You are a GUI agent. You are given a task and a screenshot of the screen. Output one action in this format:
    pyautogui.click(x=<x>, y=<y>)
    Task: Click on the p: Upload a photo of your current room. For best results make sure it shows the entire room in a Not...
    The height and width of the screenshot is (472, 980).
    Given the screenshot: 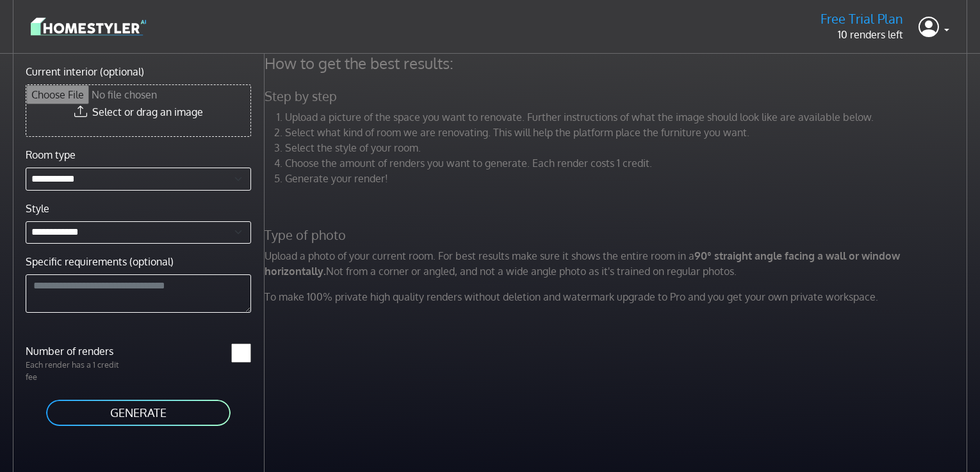 What is the action you would take?
    pyautogui.click(x=617, y=264)
    